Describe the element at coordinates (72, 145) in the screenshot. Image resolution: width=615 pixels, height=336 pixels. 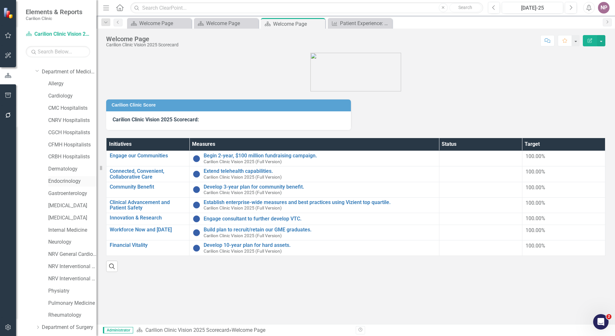
I see `a: CFMH Hospitalists` at that location.